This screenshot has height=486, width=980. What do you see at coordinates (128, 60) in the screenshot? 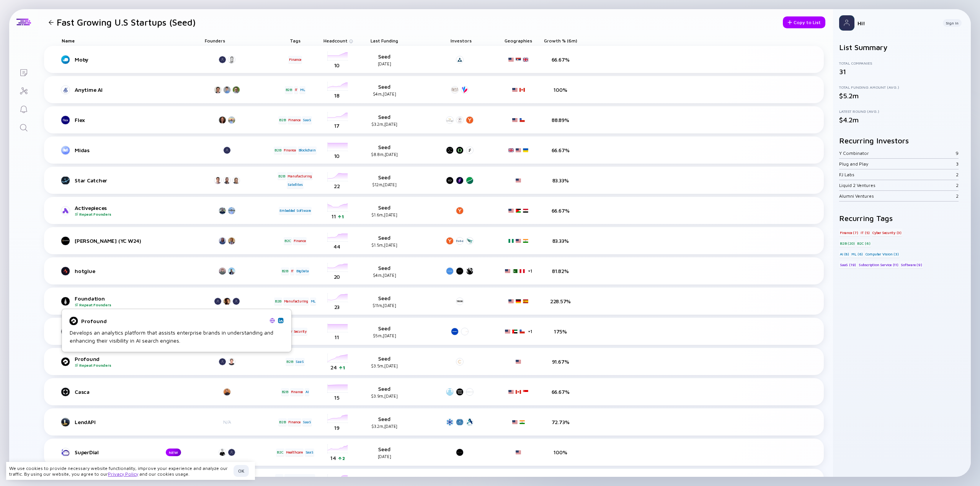
I see `a: Moby` at bounding box center [128, 60].